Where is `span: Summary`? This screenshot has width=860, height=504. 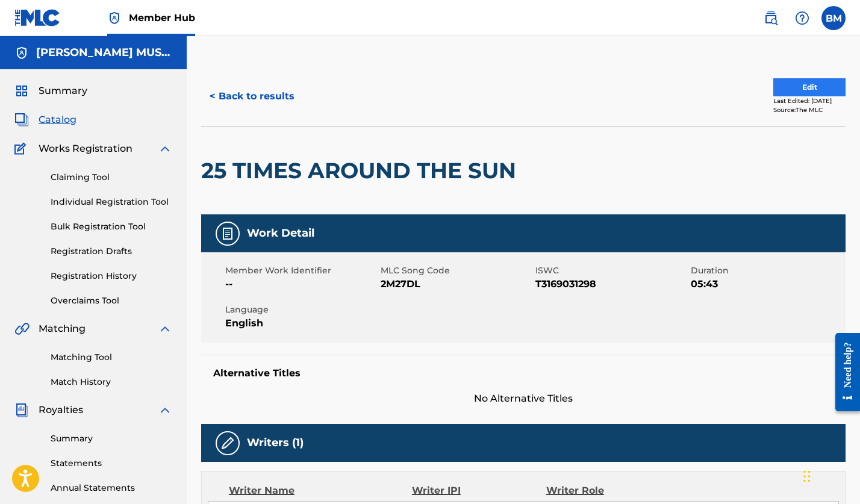 span: Summary is located at coordinates (62, 91).